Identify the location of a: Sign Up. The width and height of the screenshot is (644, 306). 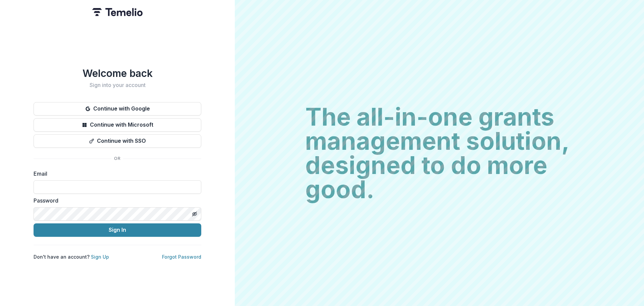
(100, 257).